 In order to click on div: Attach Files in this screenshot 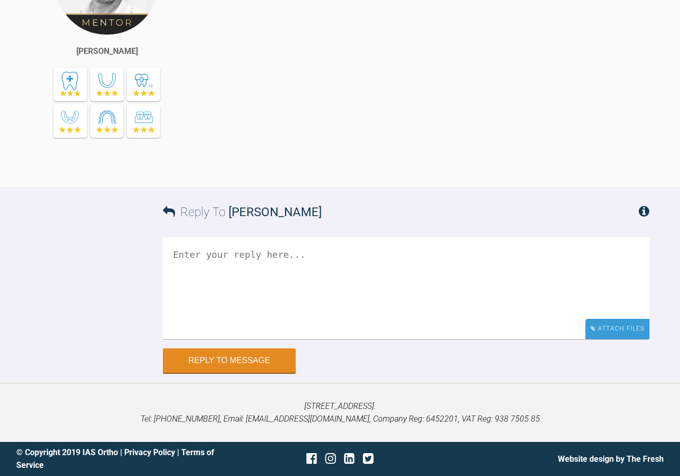, I will do `click(617, 329)`.